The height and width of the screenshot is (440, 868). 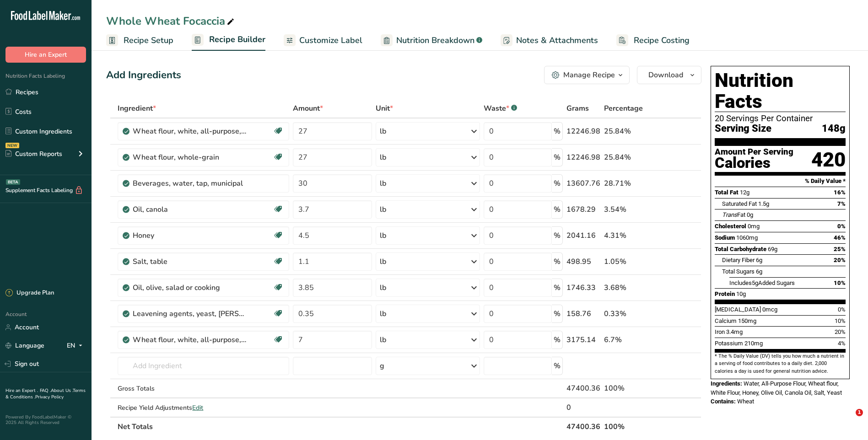 I want to click on span: 16%, so click(x=840, y=192).